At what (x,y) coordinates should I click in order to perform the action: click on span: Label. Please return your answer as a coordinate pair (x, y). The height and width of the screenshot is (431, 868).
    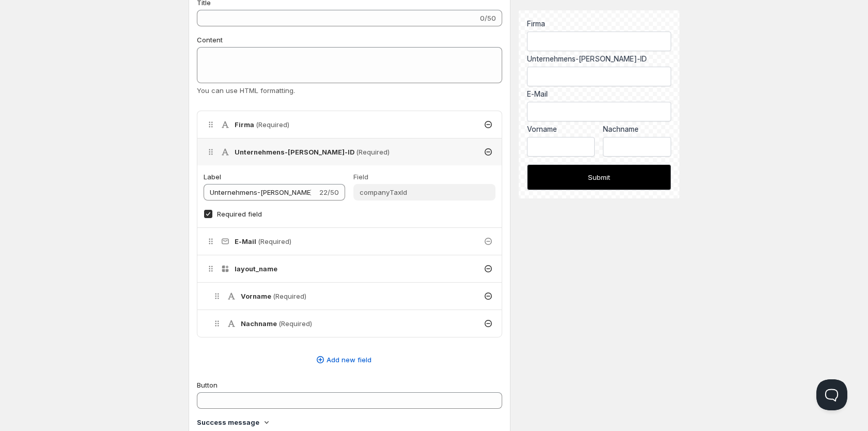
    Looking at the image, I should click on (212, 177).